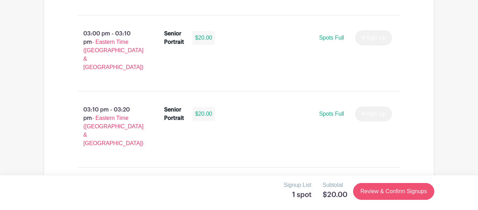  What do you see at coordinates (110, 126) in the screenshot?
I see `p: 03:10 pm - 03:20 pm` at bounding box center [110, 126].